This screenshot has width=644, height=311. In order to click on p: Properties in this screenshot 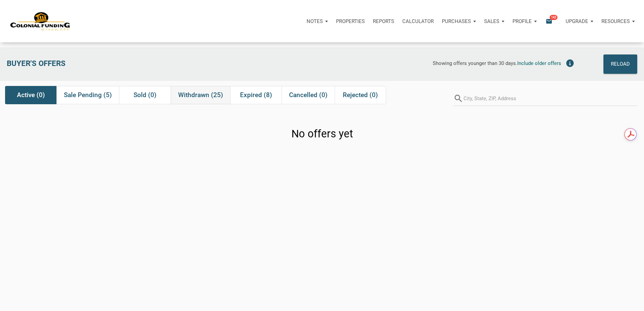, I will do `click(350, 21)`.